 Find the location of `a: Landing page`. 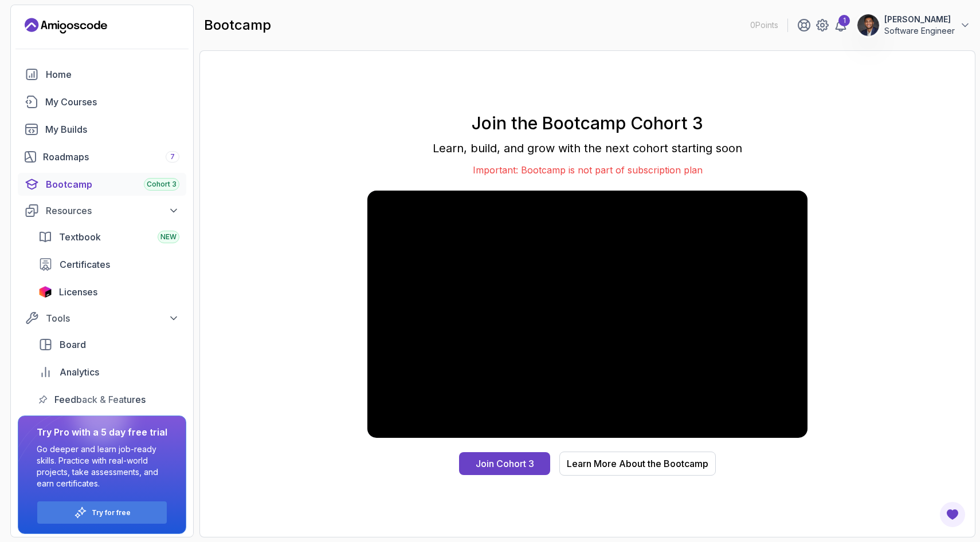

a: Landing page is located at coordinates (65, 26).